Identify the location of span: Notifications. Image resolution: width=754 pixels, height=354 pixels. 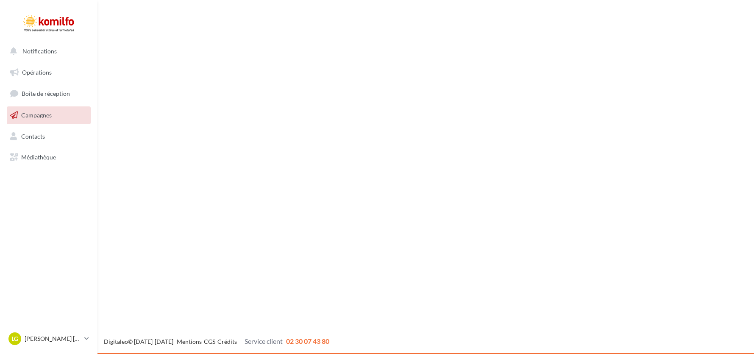
(39, 51).